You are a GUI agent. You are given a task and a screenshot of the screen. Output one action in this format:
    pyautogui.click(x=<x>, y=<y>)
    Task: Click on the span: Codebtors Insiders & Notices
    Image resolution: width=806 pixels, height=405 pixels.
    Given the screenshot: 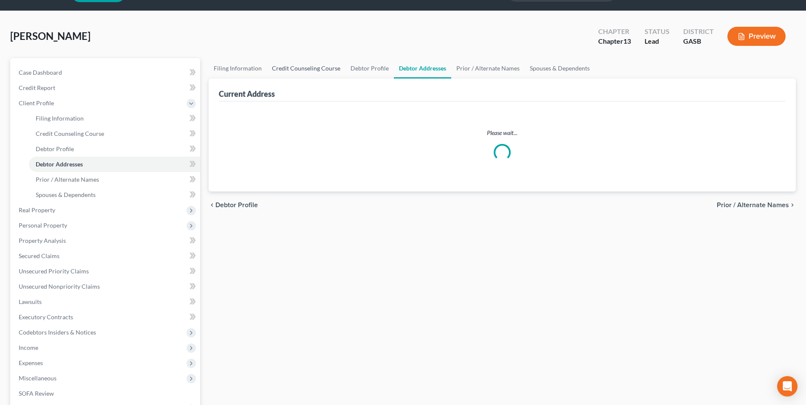 What is the action you would take?
    pyautogui.click(x=57, y=332)
    